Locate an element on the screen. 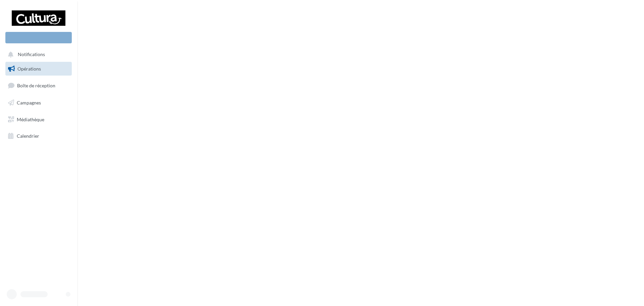 Image resolution: width=644 pixels, height=306 pixels. a: Boîte de réception is located at coordinates (39, 85).